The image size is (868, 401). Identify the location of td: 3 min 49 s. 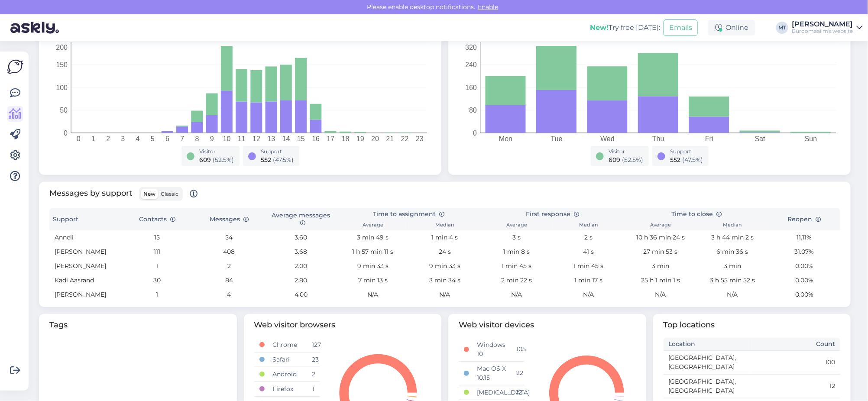
(373, 237).